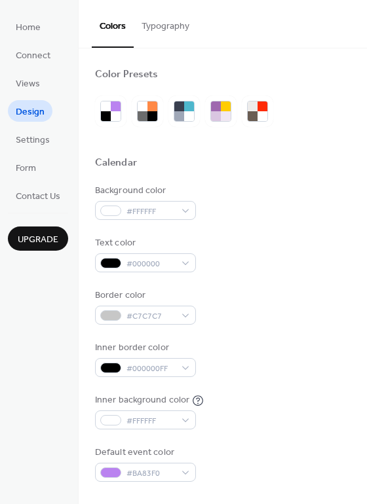 Image resolution: width=367 pixels, height=504 pixels. Describe the element at coordinates (28, 83) in the screenshot. I see `a: Views` at that location.